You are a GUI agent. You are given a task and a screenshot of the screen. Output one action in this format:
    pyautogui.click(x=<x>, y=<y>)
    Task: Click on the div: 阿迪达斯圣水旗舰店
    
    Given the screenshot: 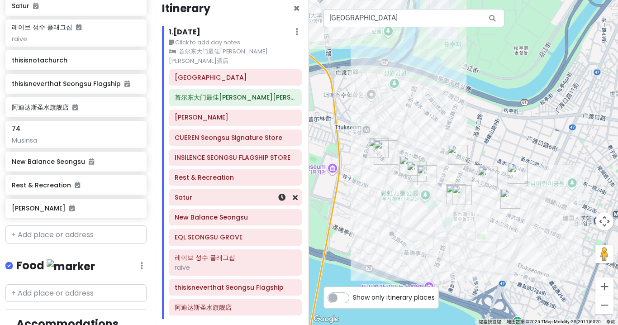 What is the action you would take?
    pyautogui.click(x=427, y=175)
    